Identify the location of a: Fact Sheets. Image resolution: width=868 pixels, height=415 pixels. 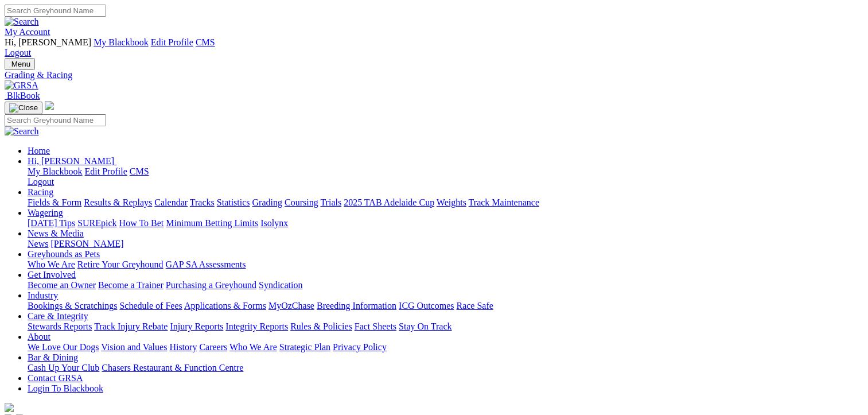
(375, 326).